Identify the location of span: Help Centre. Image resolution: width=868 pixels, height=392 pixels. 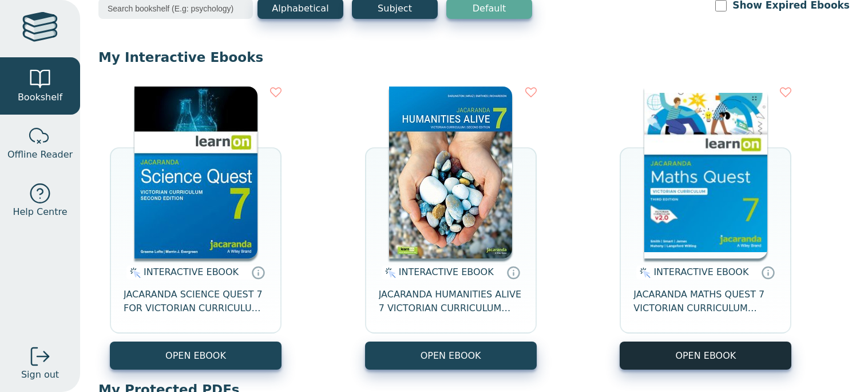
(40, 212).